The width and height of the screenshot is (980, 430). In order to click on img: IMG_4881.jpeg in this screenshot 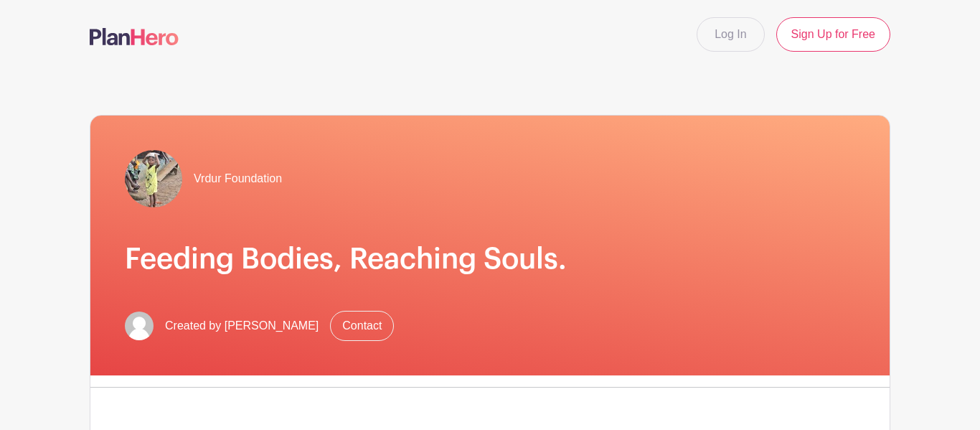, I will do `click(153, 179)`.